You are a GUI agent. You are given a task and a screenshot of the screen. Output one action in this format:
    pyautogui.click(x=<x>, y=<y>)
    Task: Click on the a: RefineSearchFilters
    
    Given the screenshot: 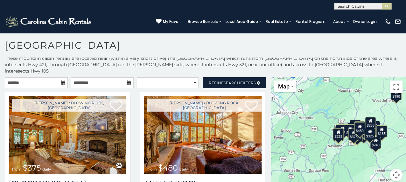 What is the action you would take?
    pyautogui.click(x=234, y=83)
    